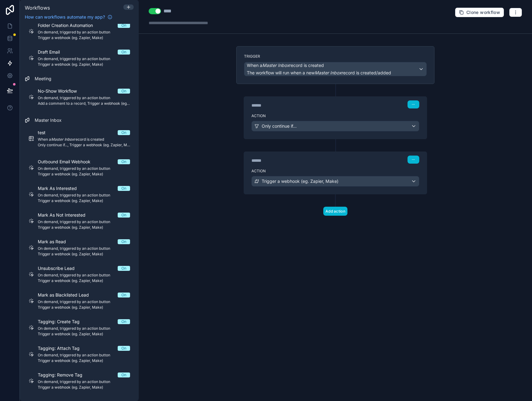 Image resolution: width=532 pixels, height=401 pixels. Describe the element at coordinates (285, 65) in the screenshot. I see `span: When a record is created` at that location.